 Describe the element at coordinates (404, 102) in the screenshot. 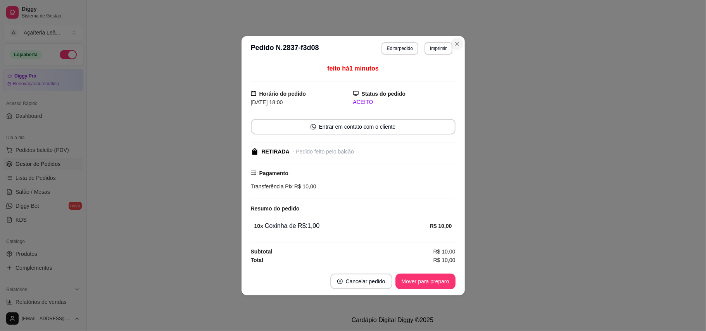

I see `div: ACEITO` at that location.